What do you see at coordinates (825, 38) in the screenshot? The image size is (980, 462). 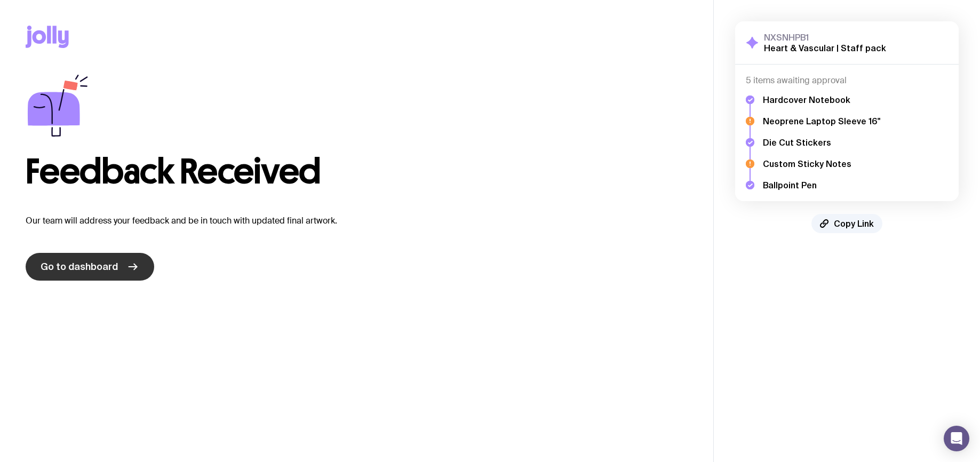 I see `h3: NXSNHPB1` at bounding box center [825, 38].